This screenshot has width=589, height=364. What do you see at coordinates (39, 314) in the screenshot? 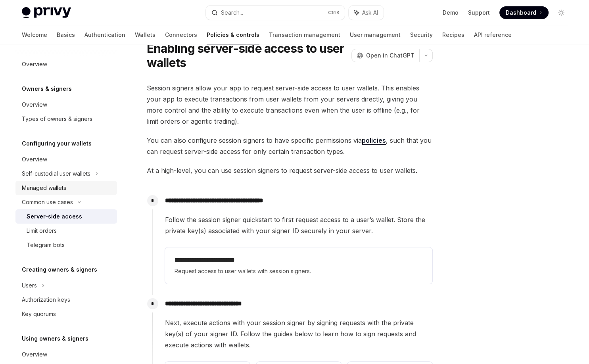
I see `div: Key quorums` at bounding box center [39, 314].